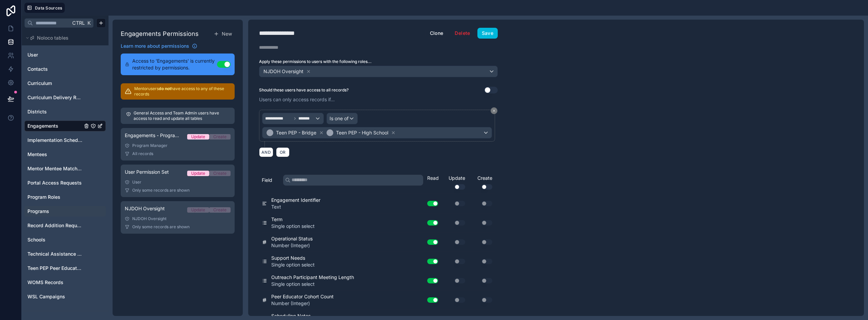  What do you see at coordinates (55, 69) in the screenshot?
I see `a: Contacts` at bounding box center [55, 69].